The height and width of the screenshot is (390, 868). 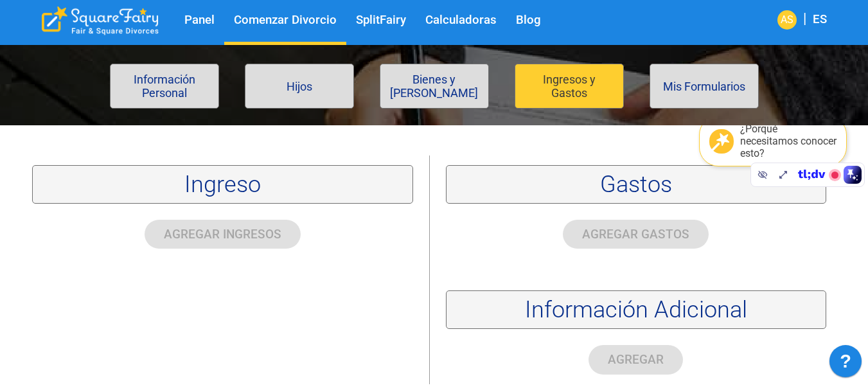 I want to click on a: Blog, so click(x=528, y=20).